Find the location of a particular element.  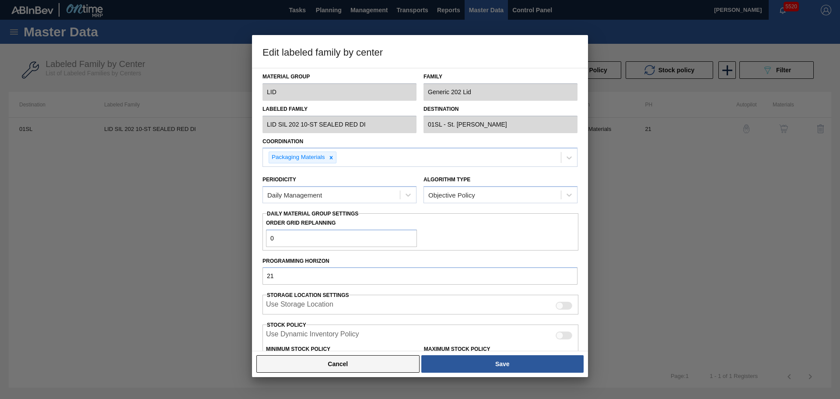

label: Periodicity is located at coordinates (279, 179).